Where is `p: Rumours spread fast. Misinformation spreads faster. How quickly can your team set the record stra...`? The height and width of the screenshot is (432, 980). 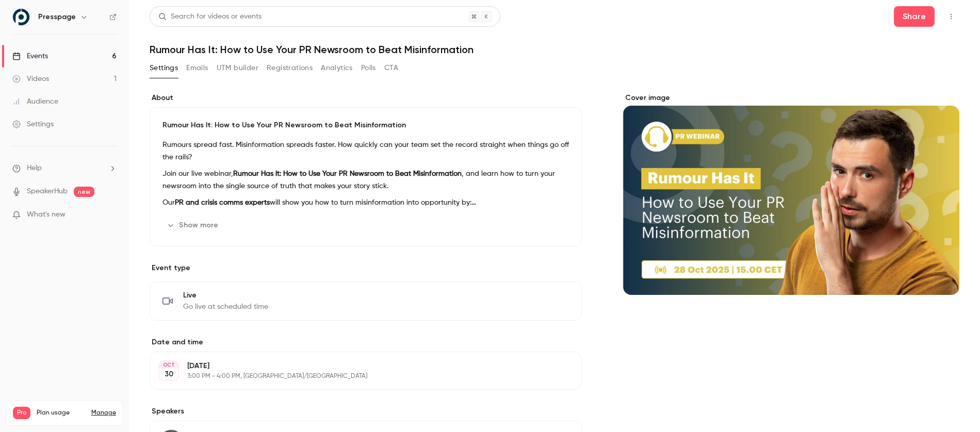 p: Rumours spread fast. Misinformation spreads faster. How quickly can your team set the record stra... is located at coordinates (366, 151).